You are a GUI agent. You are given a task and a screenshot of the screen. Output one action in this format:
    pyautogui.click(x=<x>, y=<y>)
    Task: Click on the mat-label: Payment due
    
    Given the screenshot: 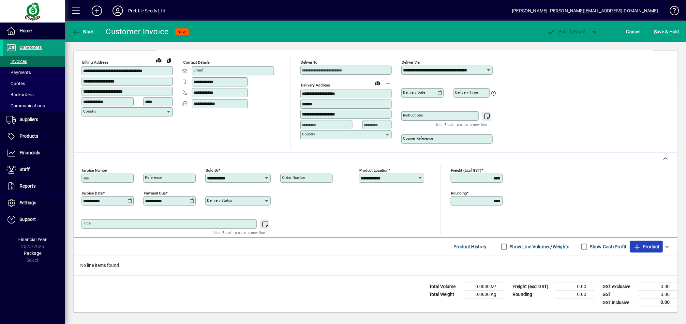 What is the action you would take?
    pyautogui.click(x=155, y=193)
    